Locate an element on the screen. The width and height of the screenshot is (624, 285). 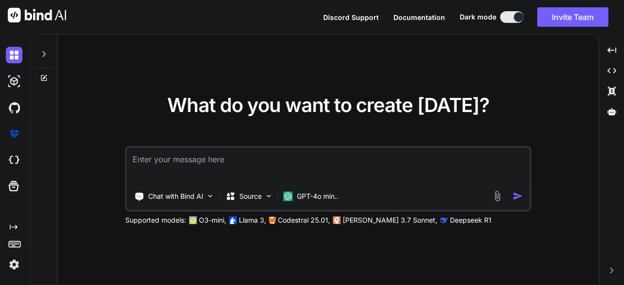
img: GPT-4o mini is located at coordinates (288, 197).